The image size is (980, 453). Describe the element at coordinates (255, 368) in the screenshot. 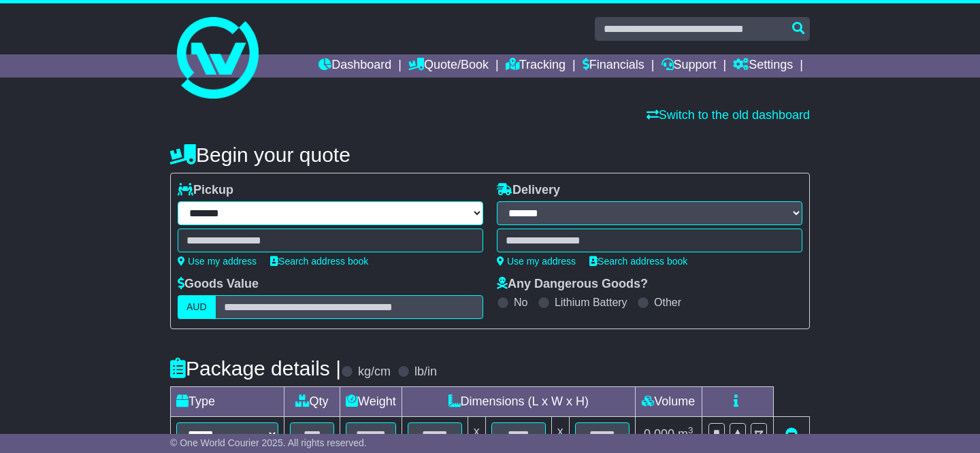

I see `h4: Package details |` at that location.